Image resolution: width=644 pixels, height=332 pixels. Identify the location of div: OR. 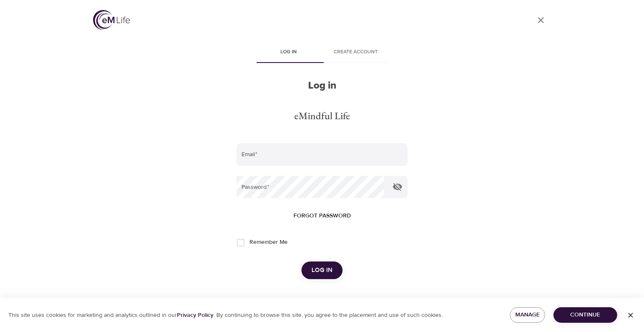
(322, 300).